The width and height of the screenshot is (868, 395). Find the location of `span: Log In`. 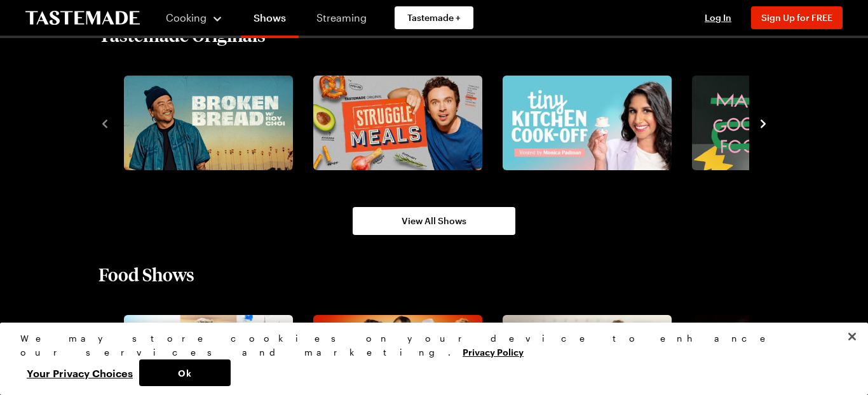

span: Log In is located at coordinates (719, 18).